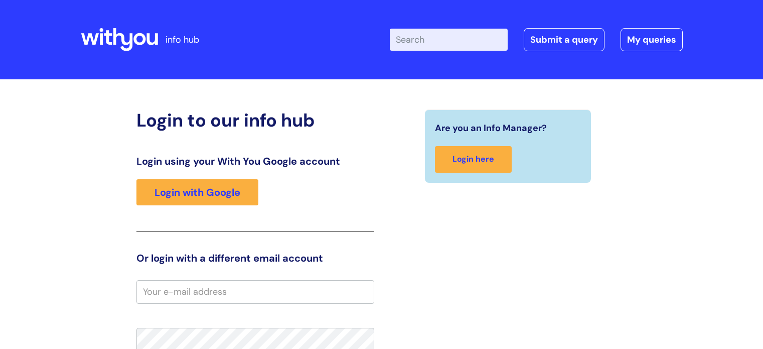  I want to click on a: My queries, so click(651, 40).